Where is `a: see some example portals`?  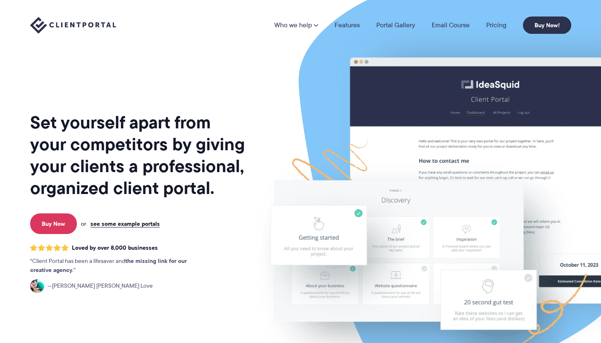
a: see some example portals is located at coordinates (125, 224).